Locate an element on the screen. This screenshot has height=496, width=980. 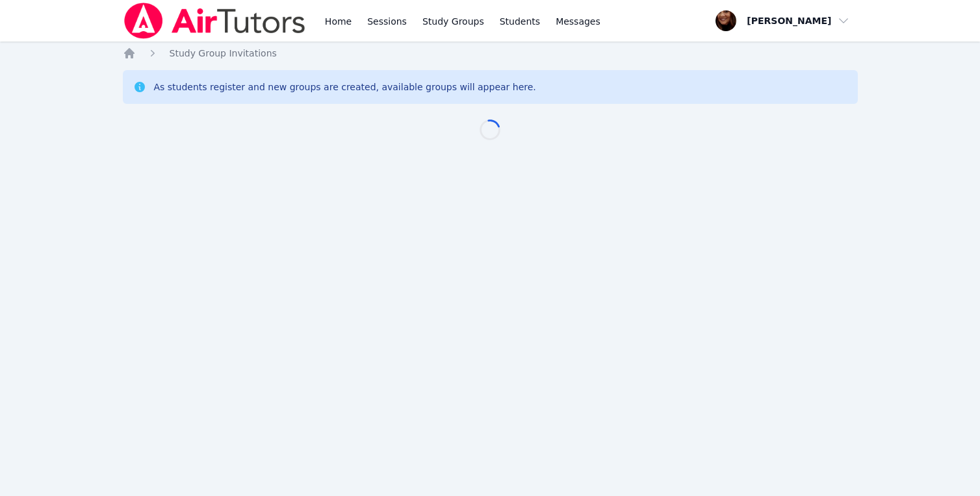
a: Study Group Invitations is located at coordinates (223, 53).